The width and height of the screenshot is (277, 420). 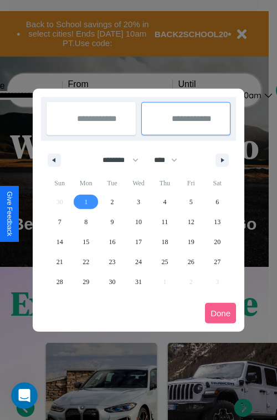 I want to click on button: 19, so click(x=191, y=242).